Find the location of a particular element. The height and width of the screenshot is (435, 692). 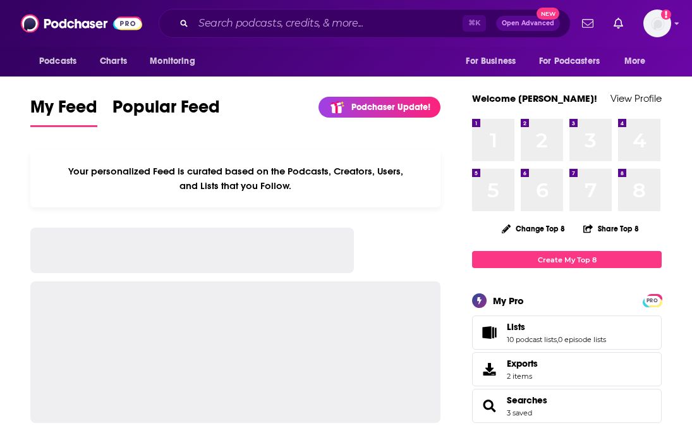

p: Podchaser Update! is located at coordinates (391, 107).